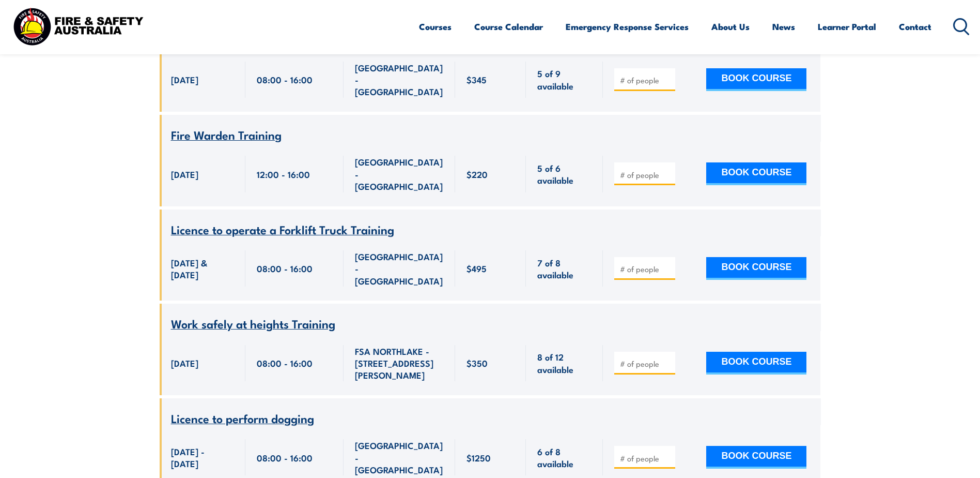 The width and height of the screenshot is (980, 478). I want to click on span: 6 of 8 available, so click(564, 457).